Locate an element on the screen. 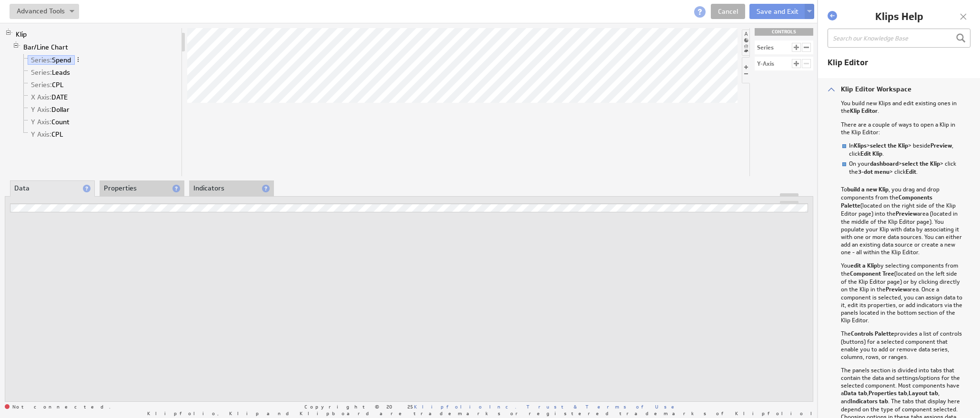 Image resolution: width=980 pixels, height=418 pixels. h1: Klips Help is located at coordinates (899, 17).